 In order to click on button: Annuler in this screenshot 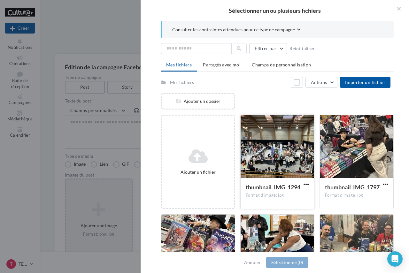, I will do `click(252, 263)`.